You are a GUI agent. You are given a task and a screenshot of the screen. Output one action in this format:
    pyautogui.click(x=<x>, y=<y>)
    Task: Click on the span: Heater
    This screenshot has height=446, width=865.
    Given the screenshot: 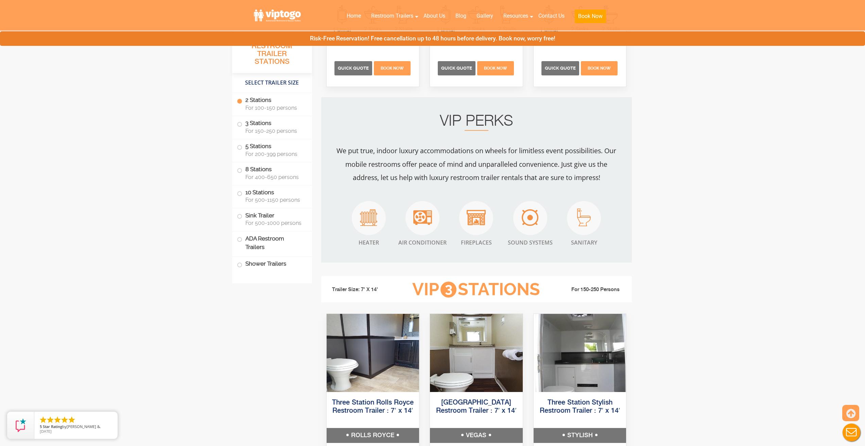 What is the action you would take?
    pyautogui.click(x=369, y=243)
    